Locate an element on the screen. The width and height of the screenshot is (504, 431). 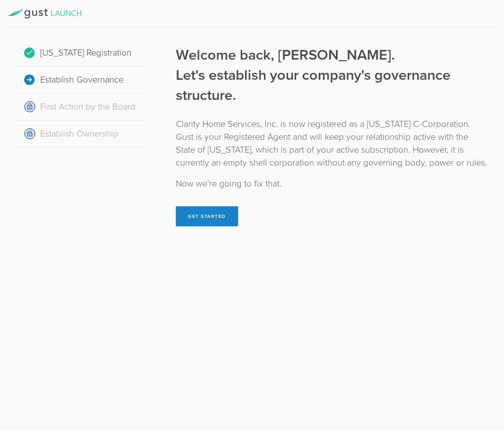
div: Establish Governance is located at coordinates (80, 80).